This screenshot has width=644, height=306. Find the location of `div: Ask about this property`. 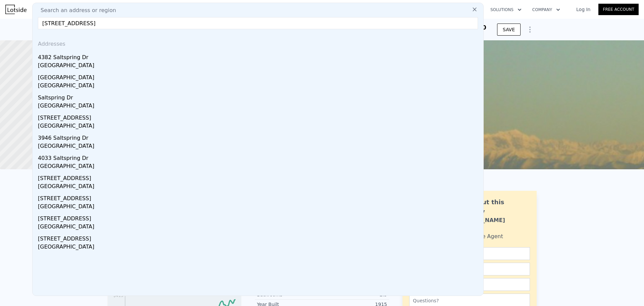

div: Ask about this property is located at coordinates (492, 207).